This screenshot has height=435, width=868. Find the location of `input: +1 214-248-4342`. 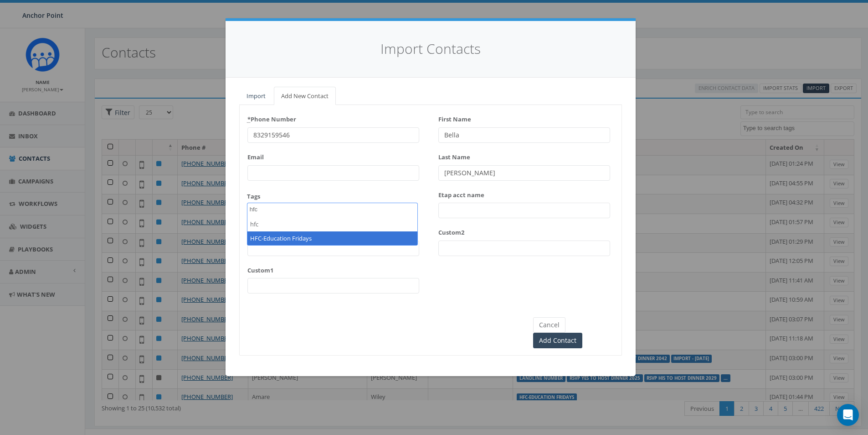

input: +1 214-248-4342 is located at coordinates (333, 135).